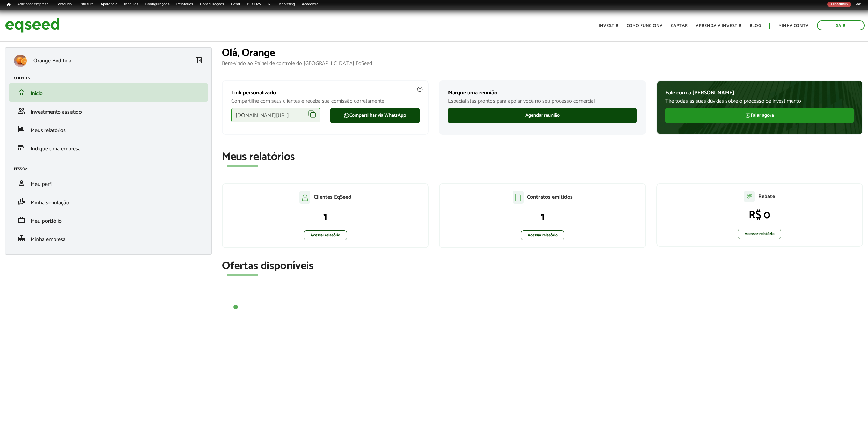 This screenshot has height=445, width=868. What do you see at coordinates (42, 184) in the screenshot?
I see `span: Meu perfil` at bounding box center [42, 184].